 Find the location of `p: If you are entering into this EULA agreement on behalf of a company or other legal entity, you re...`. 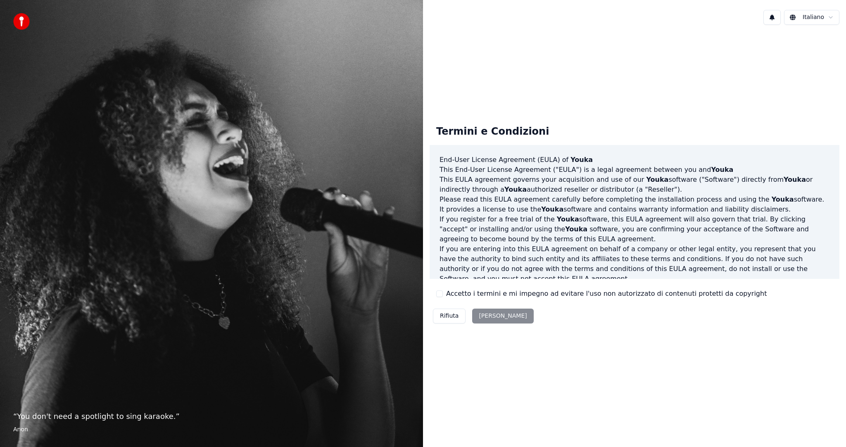

p: If you are entering into this EULA agreement on behalf of a company or other legal entity, you re... is located at coordinates (634, 264).